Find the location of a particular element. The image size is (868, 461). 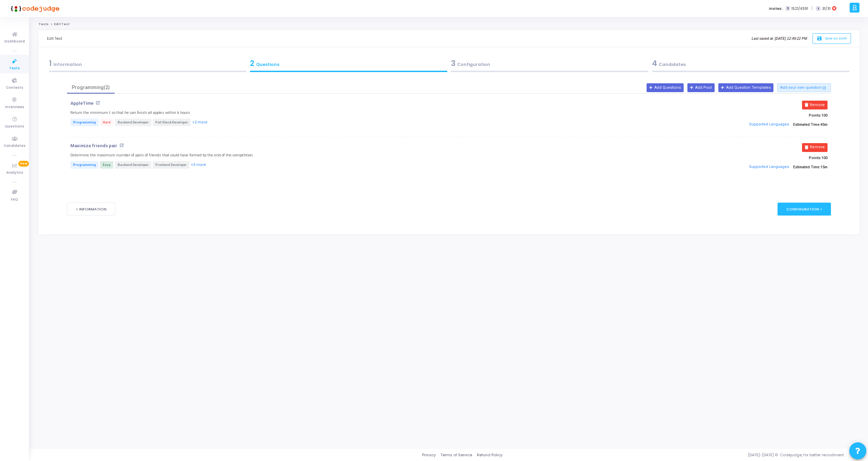

nav: breadcrumb is located at coordinates (449, 24).